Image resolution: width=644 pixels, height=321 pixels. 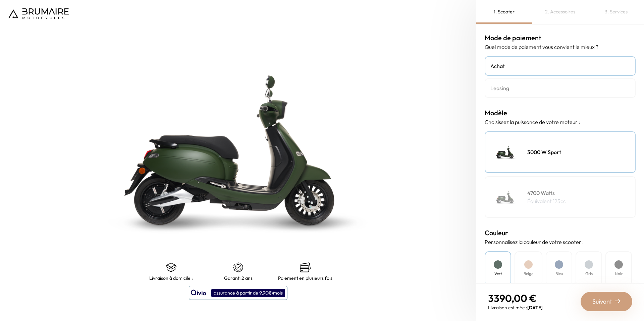 What do you see at coordinates (546, 193) in the screenshot?
I see `h4: 4700 Watts` at bounding box center [546, 193].